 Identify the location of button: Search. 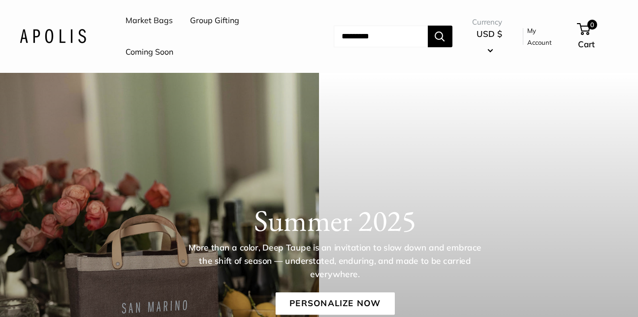
(440, 36).